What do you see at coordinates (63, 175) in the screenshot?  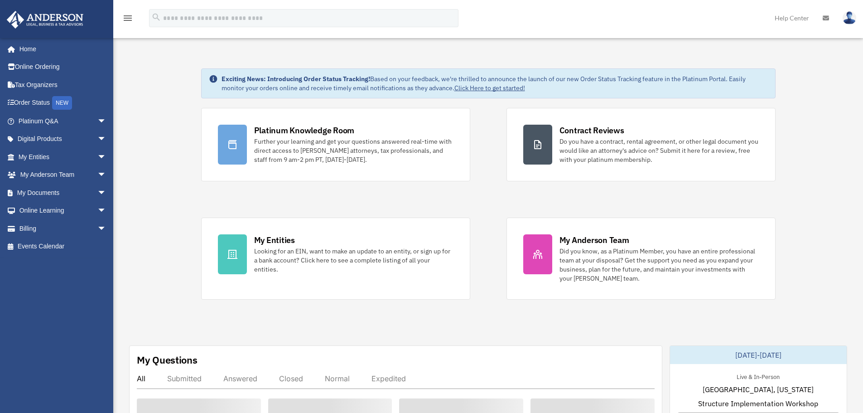 I see `a: My Anderson Teamarrow_drop_down` at bounding box center [63, 175].